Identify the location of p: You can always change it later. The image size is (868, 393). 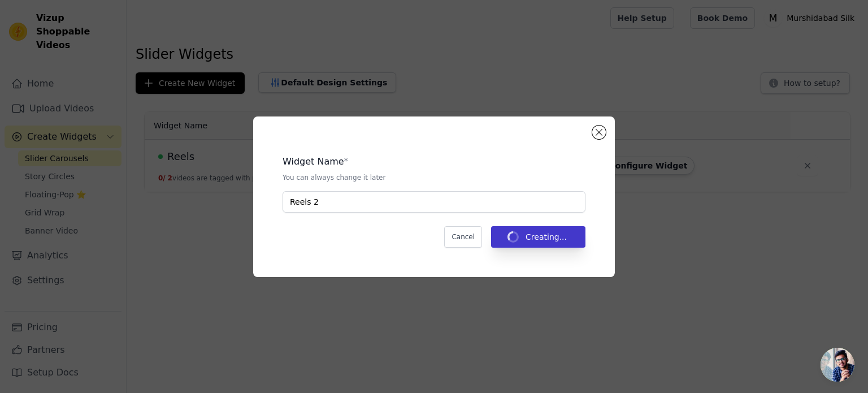
(434, 178).